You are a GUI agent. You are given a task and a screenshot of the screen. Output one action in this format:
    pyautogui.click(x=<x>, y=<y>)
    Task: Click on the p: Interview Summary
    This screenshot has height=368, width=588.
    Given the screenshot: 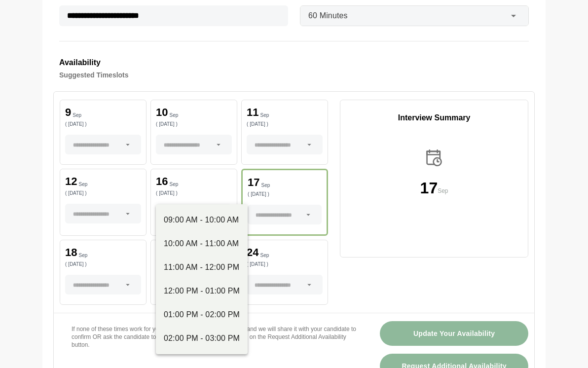 What is the action you would take?
    pyautogui.click(x=434, y=118)
    